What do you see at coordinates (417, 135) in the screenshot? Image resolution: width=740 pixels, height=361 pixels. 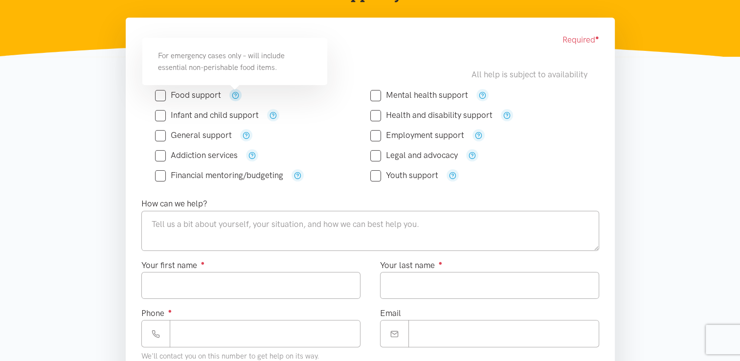 I see `label: Employment support` at bounding box center [417, 135].